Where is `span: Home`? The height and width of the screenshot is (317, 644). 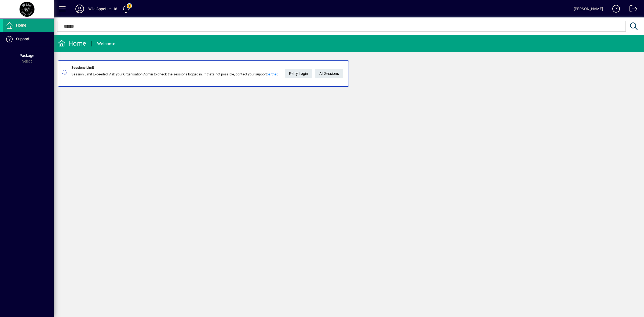 span: Home is located at coordinates (21, 25).